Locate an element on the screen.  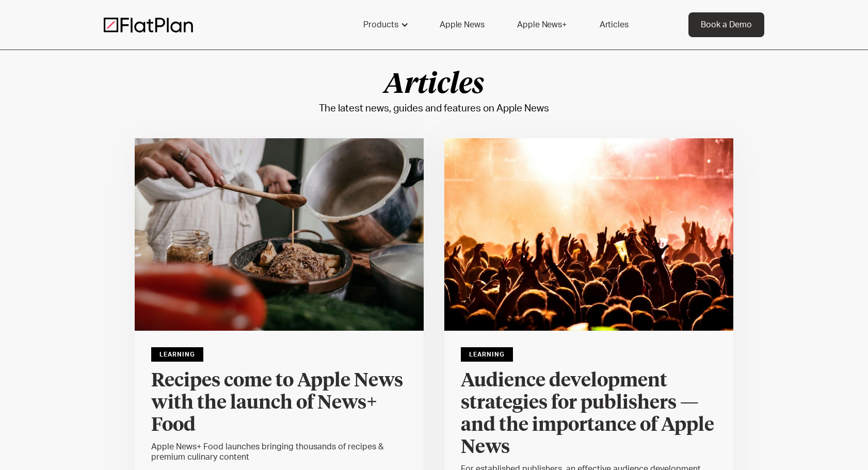
a: Apple News is located at coordinates (462, 25).